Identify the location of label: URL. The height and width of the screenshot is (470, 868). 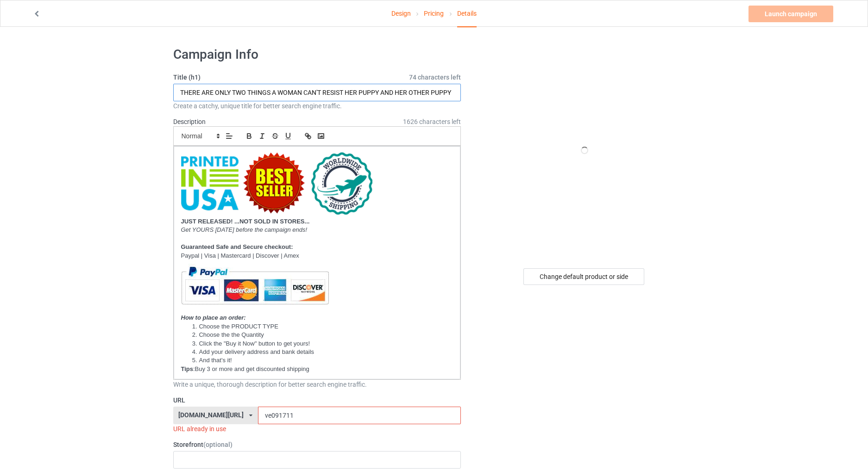
(317, 401).